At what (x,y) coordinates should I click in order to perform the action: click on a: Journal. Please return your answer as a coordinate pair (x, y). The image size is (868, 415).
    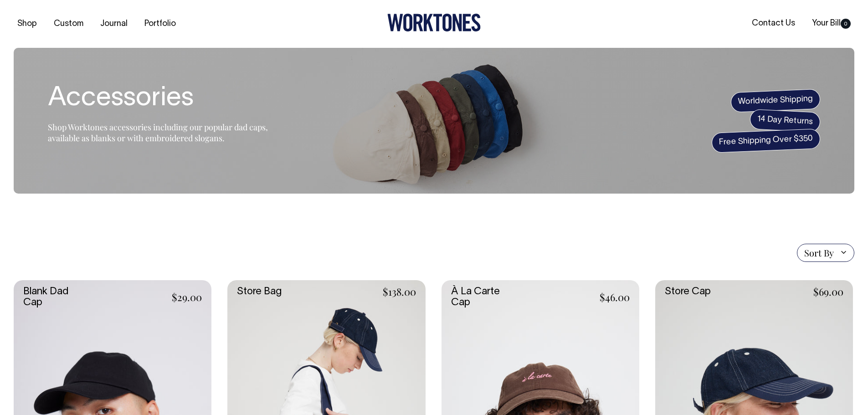
    Looking at the image, I should click on (114, 23).